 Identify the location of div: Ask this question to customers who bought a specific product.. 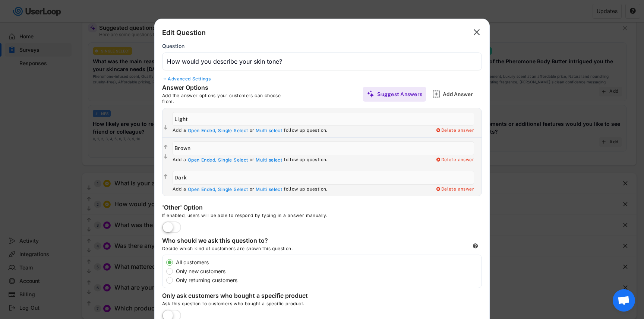
(322, 306).